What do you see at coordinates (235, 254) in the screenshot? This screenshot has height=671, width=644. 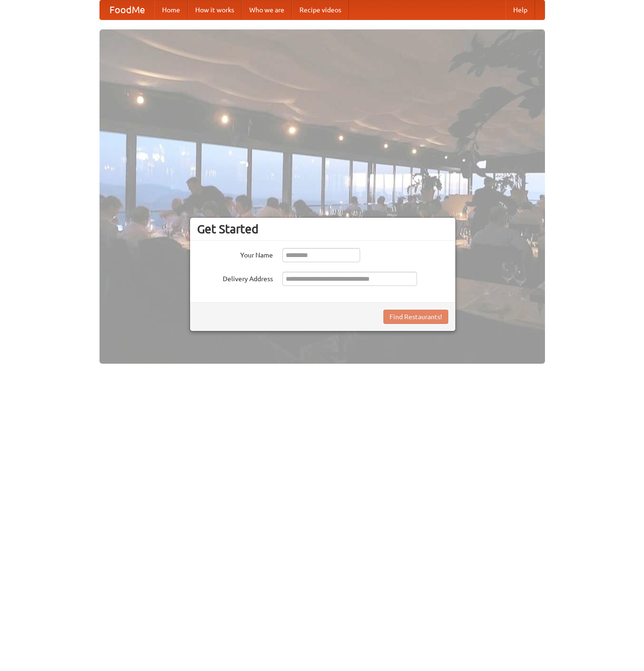 I see `label: Your Name` at bounding box center [235, 254].